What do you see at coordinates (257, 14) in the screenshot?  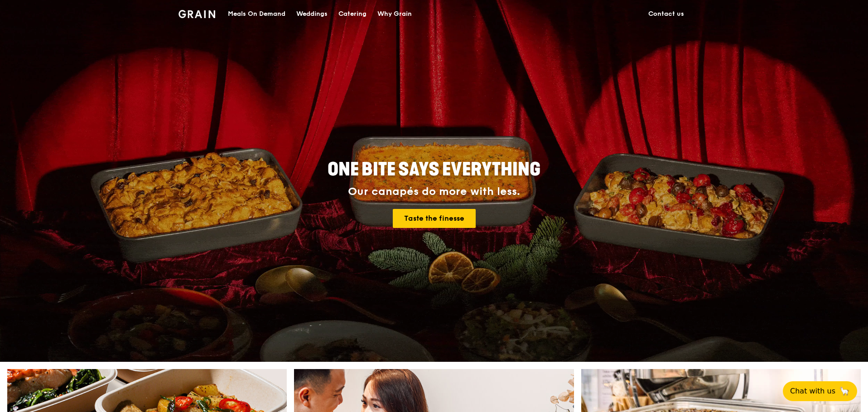 I see `div: Meals On Demand` at bounding box center [257, 14].